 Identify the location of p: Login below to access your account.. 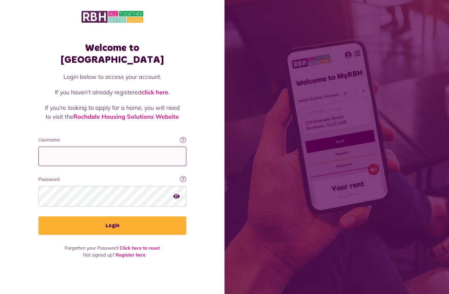
(112, 77).